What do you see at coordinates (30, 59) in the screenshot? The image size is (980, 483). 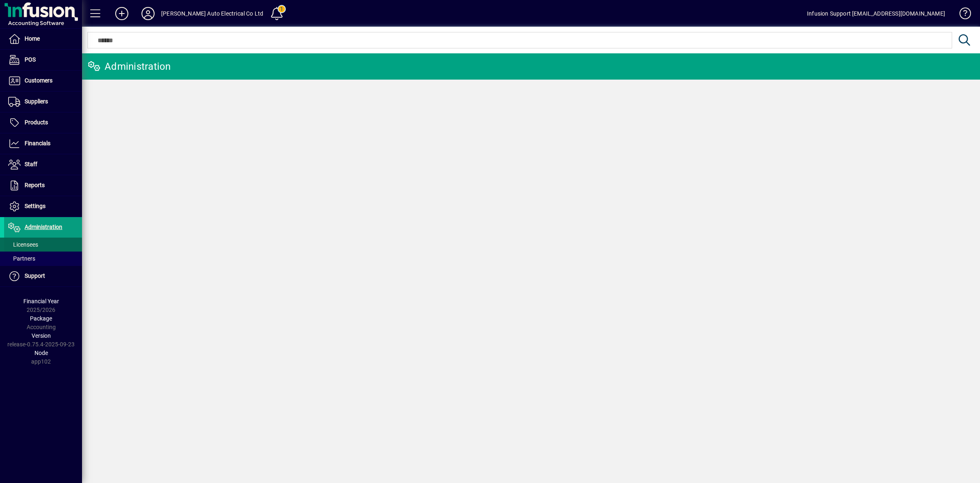 I see `span: POS` at bounding box center [30, 59].